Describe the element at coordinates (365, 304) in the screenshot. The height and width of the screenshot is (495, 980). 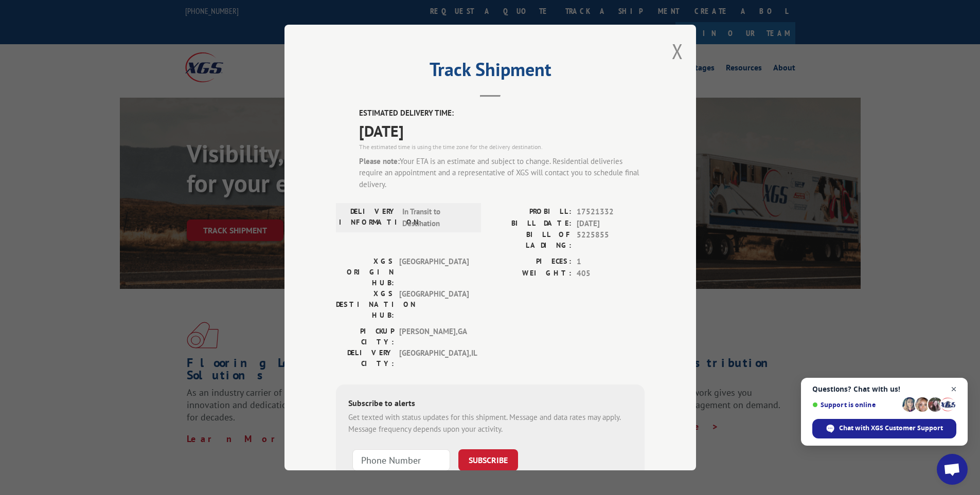
I see `label: XGS DESTINATION HUB:` at that location.